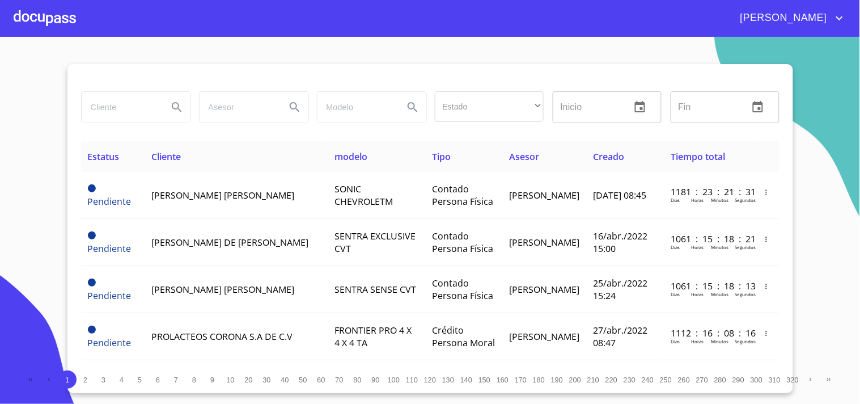 The width and height of the screenshot is (860, 404). I want to click on button: 80, so click(358, 379).